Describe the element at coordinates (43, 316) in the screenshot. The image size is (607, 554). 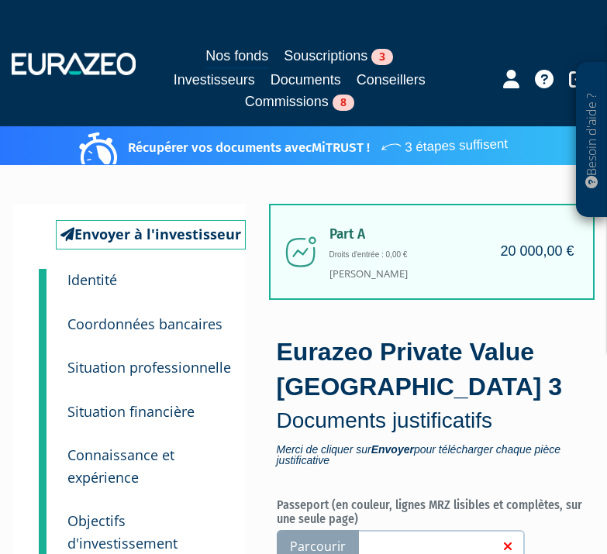
I see `a: 2` at that location.